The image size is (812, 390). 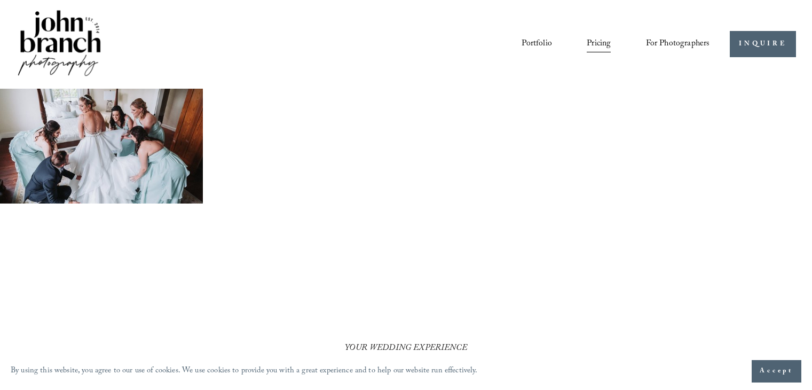 I want to click on img: A bride and groom standing together, laughing, with the bride holding a bouquet in front of a cor..., so click(x=508, y=146).